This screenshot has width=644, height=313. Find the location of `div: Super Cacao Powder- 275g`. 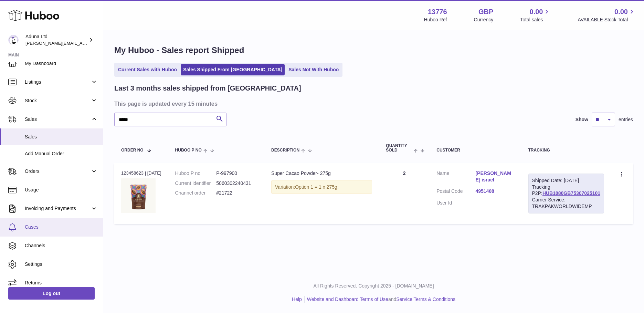

div: Super Cacao Powder- 275g is located at coordinates (321, 173).